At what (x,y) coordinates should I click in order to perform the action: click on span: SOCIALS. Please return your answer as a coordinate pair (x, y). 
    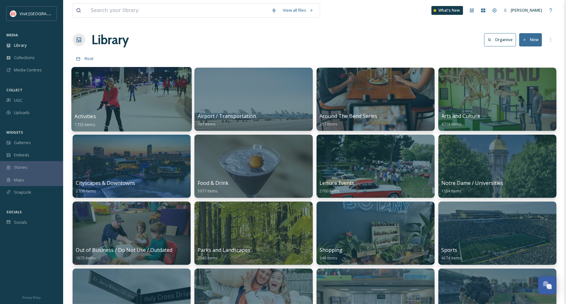
    Looking at the image, I should click on (14, 211).